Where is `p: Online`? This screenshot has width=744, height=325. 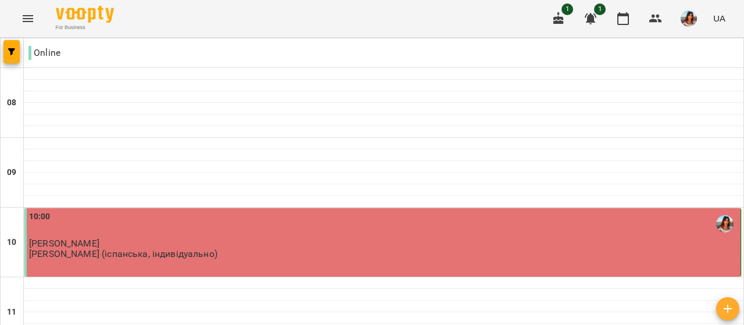 p: Online is located at coordinates (44, 53).